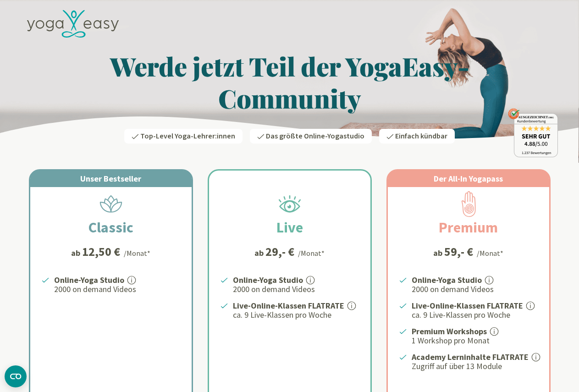 The height and width of the screenshot is (392, 579). Describe the element at coordinates (15, 377) in the screenshot. I see `button: CMP-Widget öffnen` at that location.